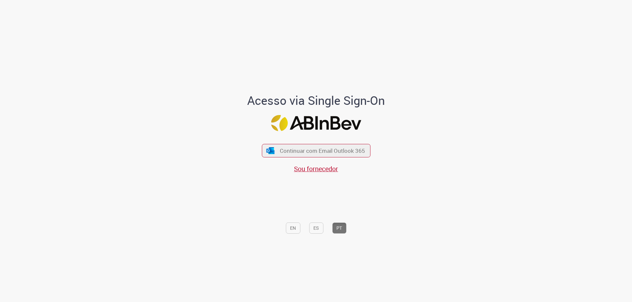 The image size is (632, 302). What do you see at coordinates (316, 123) in the screenshot?
I see `img: Logo ABInBev` at bounding box center [316, 123].